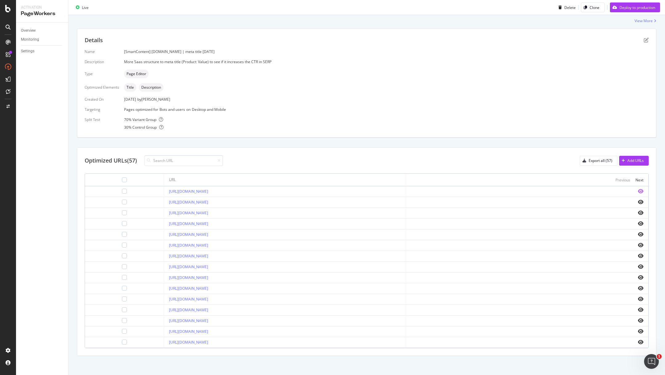 This screenshot has height=375, width=665. Describe the element at coordinates (209, 109) in the screenshot. I see `div: Desktop and Mobile` at that location.